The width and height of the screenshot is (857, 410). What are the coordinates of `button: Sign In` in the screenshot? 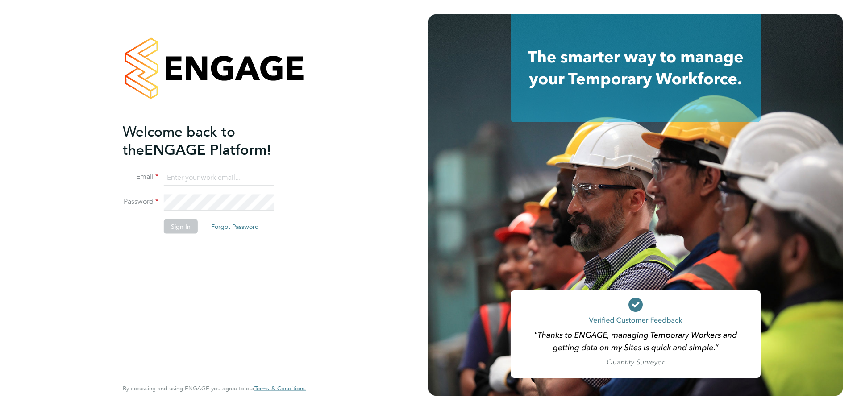 It's located at (181, 227).